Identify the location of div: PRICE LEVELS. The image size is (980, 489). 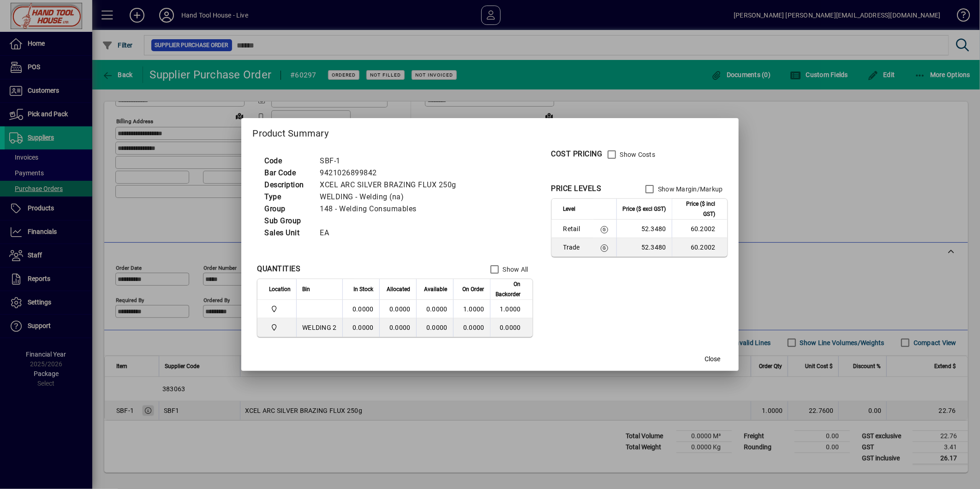
(577, 188).